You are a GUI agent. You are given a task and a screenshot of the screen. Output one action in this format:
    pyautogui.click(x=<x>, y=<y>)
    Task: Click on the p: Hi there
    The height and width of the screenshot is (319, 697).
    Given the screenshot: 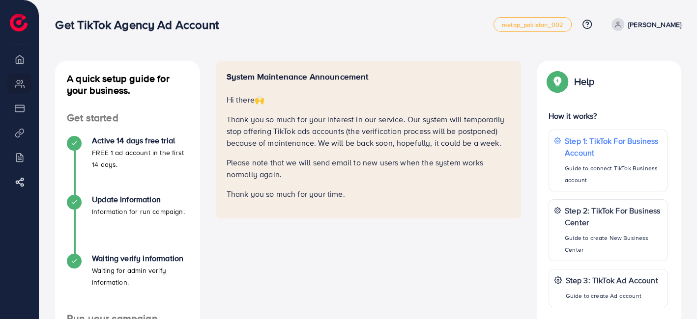 What is the action you would take?
    pyautogui.click(x=368, y=100)
    